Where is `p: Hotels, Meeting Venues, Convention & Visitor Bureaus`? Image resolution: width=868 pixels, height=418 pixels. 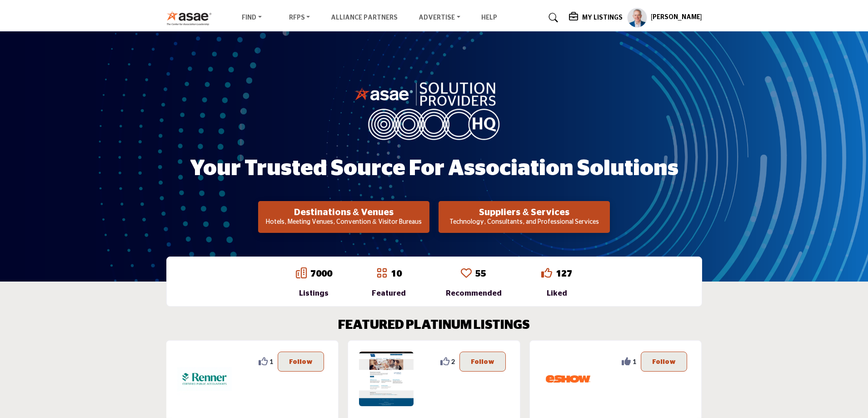 p: Hotels, Meeting Venues, Convention & Visitor Bureaus is located at coordinates (344, 222).